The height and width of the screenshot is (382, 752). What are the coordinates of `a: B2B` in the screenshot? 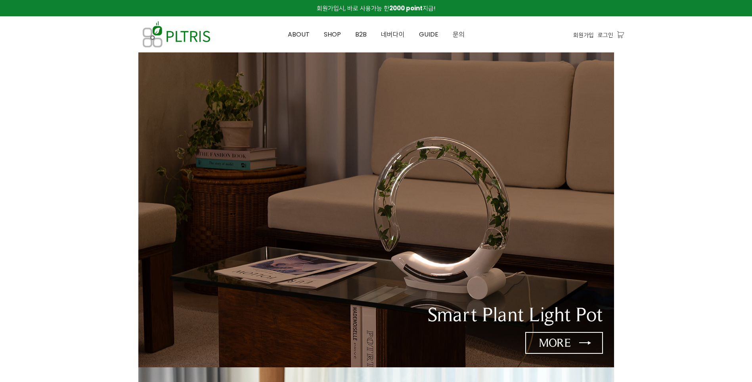 It's located at (361, 35).